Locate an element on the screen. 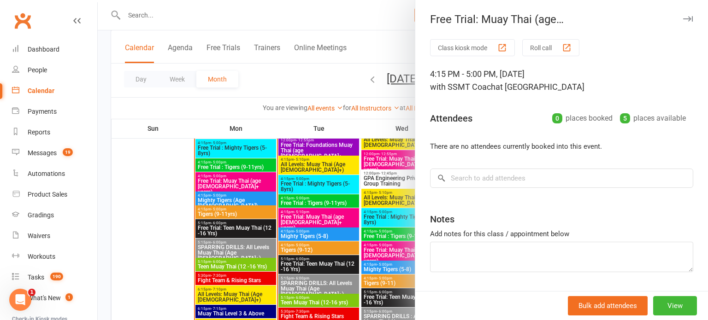 The width and height of the screenshot is (708, 320). a: Tasks 190 is located at coordinates (54, 278).